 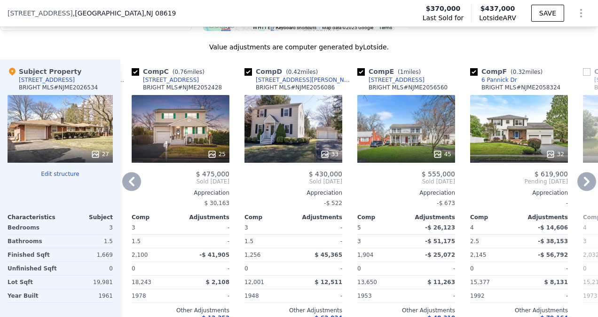 I want to click on div: Lot Sqft, so click(x=33, y=282).